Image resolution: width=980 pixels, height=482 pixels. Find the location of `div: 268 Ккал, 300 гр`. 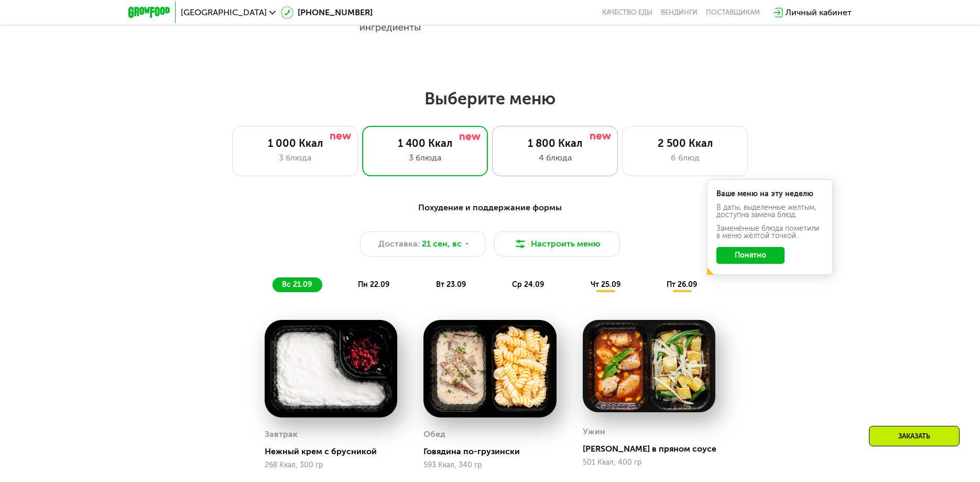

div: 268 Ккал, 300 гр is located at coordinates (331, 465).